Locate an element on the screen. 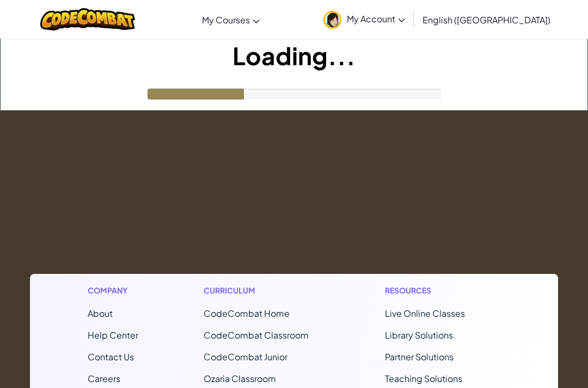  h1: Loading... is located at coordinates (294, 55).